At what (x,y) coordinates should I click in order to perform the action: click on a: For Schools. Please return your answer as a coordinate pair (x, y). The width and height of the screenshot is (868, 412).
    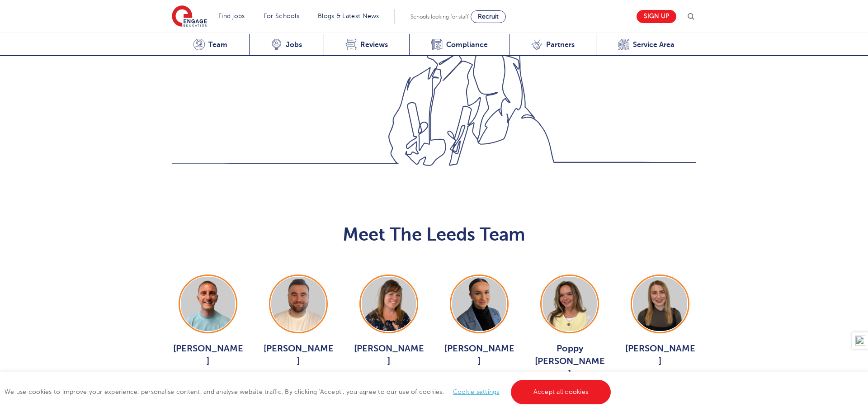
    Looking at the image, I should click on (281, 16).